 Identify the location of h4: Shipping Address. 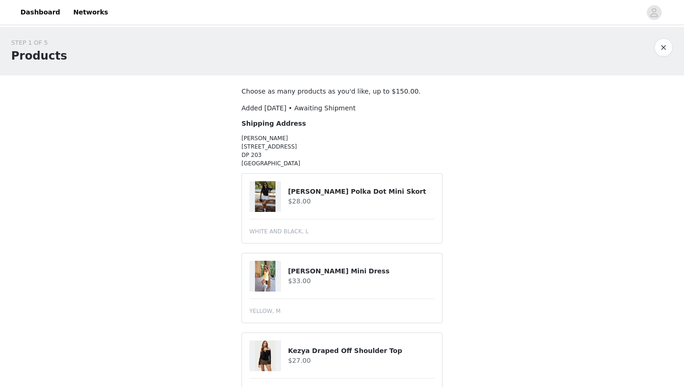
(342, 123).